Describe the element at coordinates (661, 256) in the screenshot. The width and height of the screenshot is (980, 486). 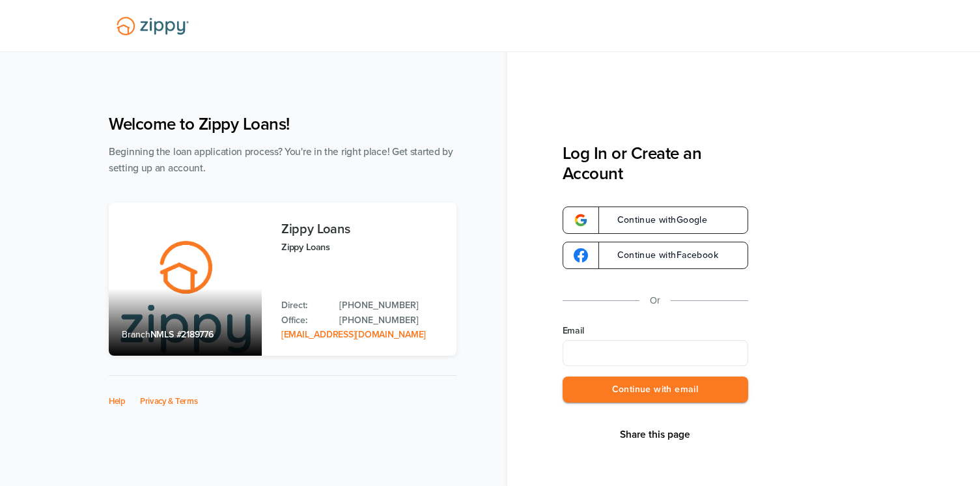
I see `span: Continue with Facebook` at that location.